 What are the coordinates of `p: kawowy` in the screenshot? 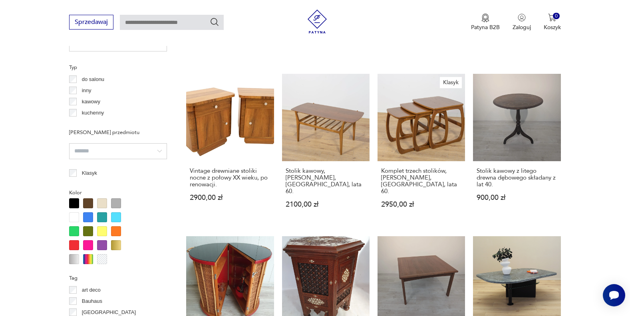 It's located at (91, 102).